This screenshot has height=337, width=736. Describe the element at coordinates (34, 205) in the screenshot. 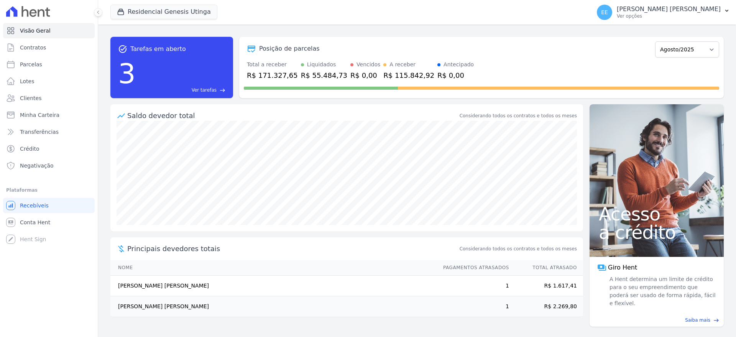

I see `span: Recebíveis` at that location.